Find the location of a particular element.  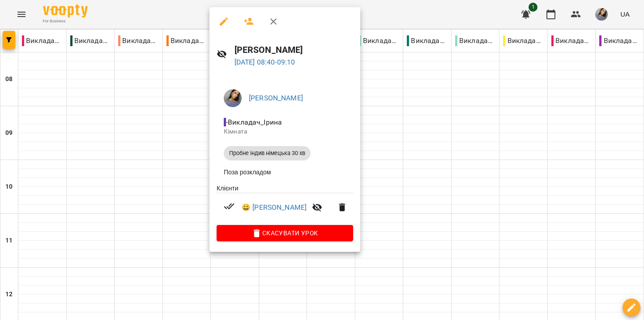

span: - Викладач_Ірина is located at coordinates (254, 122).